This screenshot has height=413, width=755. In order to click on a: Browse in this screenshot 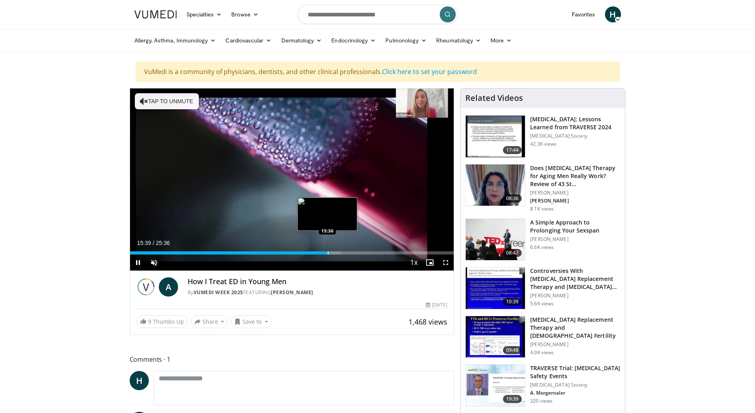, I will do `click(245, 14)`.